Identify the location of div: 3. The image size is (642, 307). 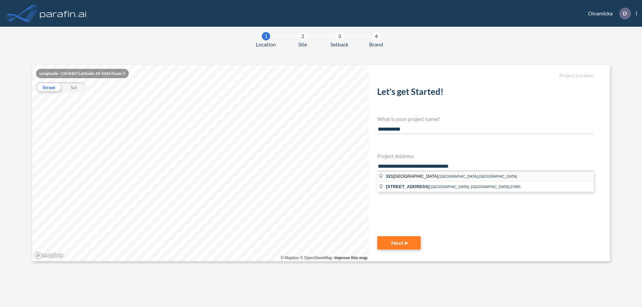
(339, 36).